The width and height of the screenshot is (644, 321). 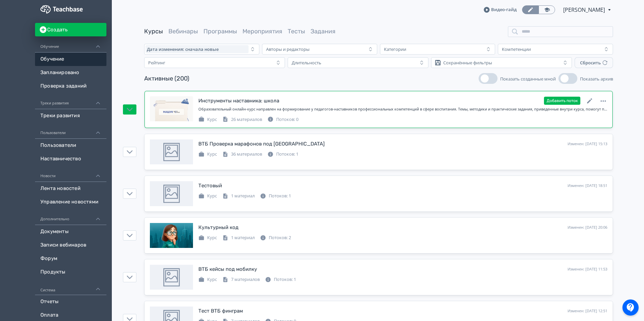 What do you see at coordinates (585, 10) in the screenshot?
I see `span: Александр Техподдержка` at bounding box center [585, 10].